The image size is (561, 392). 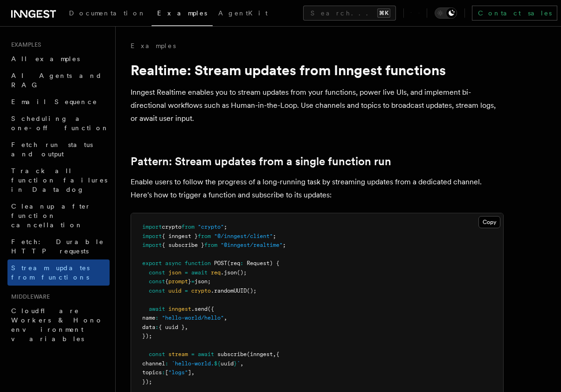 What do you see at coordinates (50, 272) in the screenshot?
I see `span: Stream updates from functions` at bounding box center [50, 272].